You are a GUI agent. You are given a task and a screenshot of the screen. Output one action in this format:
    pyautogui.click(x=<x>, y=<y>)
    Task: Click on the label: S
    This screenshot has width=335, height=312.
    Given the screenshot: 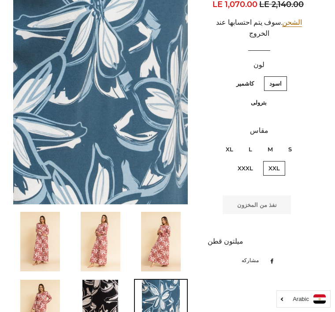 What is the action you would take?
    pyautogui.click(x=290, y=149)
    